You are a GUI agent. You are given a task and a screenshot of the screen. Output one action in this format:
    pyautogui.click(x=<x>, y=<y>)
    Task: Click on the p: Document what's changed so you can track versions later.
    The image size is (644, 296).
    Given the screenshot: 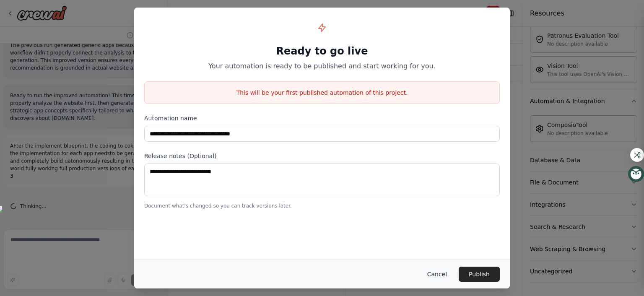 What is the action you would take?
    pyautogui.click(x=322, y=206)
    